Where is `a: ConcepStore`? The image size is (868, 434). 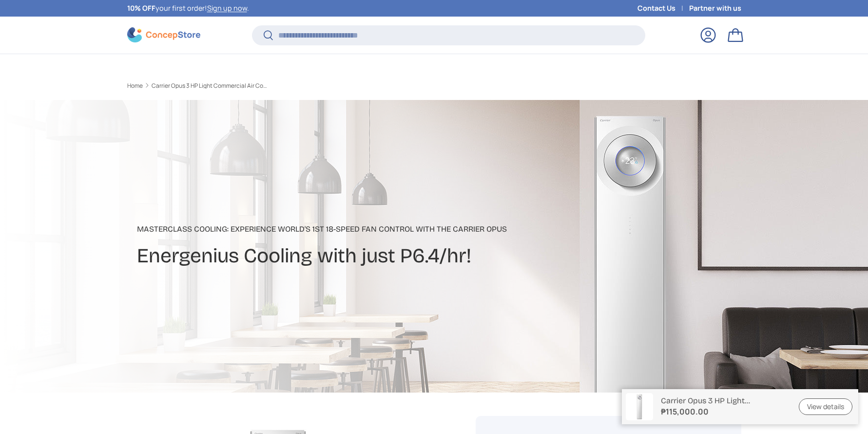 a: ConcepStore is located at coordinates (164, 35).